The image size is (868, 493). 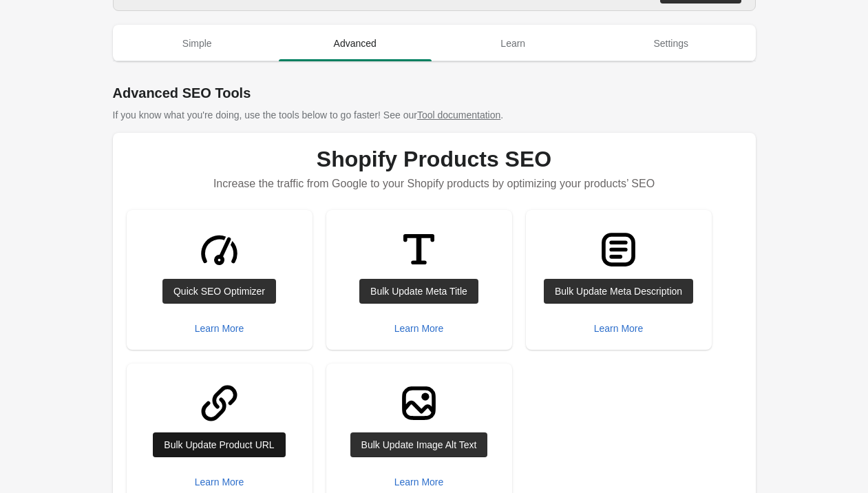 I want to click on a: Quick SEO Optimizer, so click(x=219, y=292).